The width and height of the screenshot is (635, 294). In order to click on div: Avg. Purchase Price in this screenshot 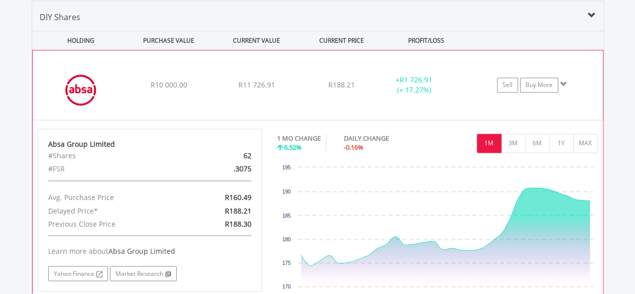, I will do `click(114, 197)`.